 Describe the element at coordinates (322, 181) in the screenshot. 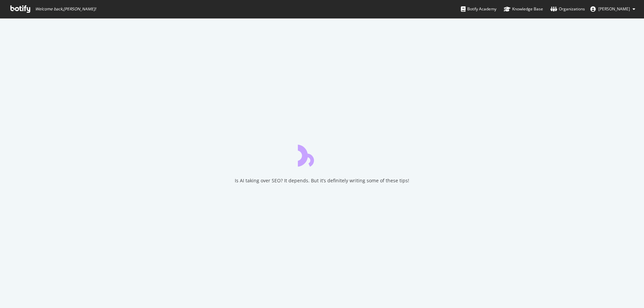

I see `div: Is AI taking over SEO? It depends. But it’s definitely writing some of these tips!` at that location.